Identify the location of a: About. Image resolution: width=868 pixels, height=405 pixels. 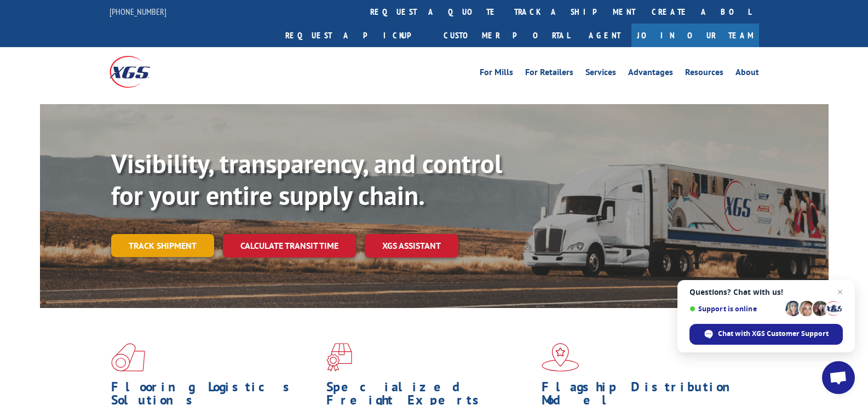
(747, 74).